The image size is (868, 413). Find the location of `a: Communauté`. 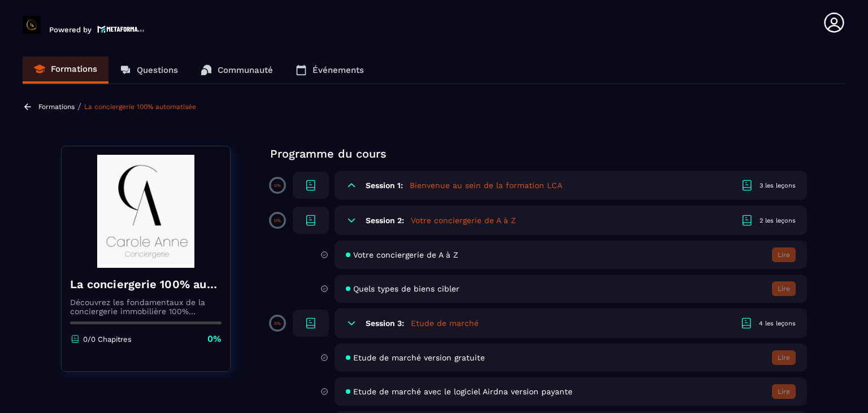

a: Communauté is located at coordinates (237, 70).